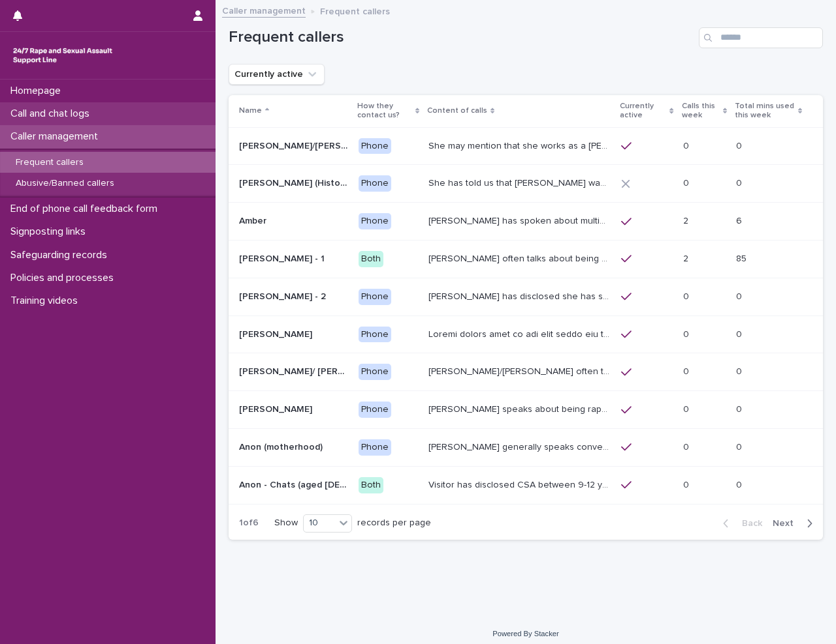 This screenshot has width=836, height=644. What do you see at coordinates (384, 111) in the screenshot?
I see `p: How they contact us?` at bounding box center [384, 111].